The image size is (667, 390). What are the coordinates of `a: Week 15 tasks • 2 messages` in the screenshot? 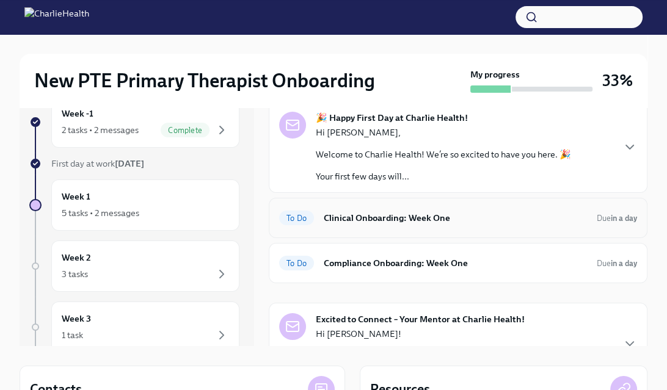 It's located at (134, 205).